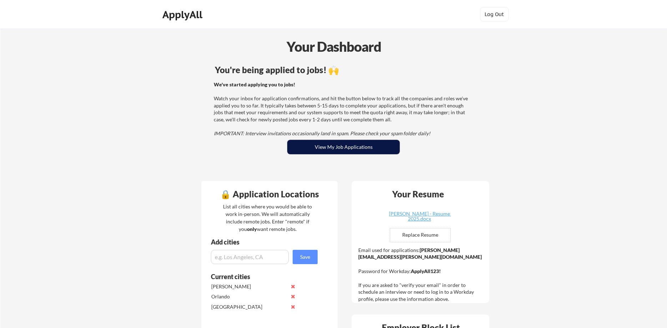  Describe the element at coordinates (494, 14) in the screenshot. I see `button: Log Out` at that location.